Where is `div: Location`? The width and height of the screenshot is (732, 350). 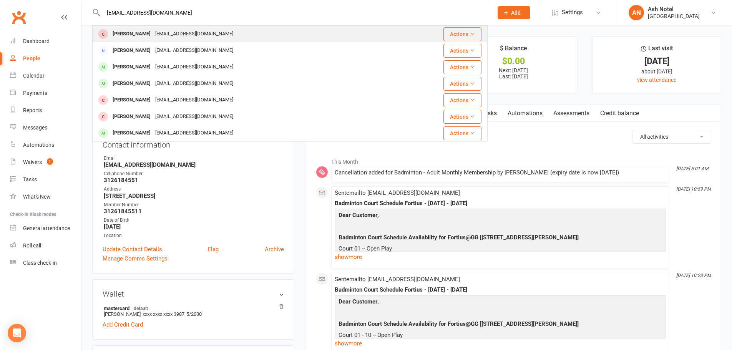
div: Location is located at coordinates (194, 236).